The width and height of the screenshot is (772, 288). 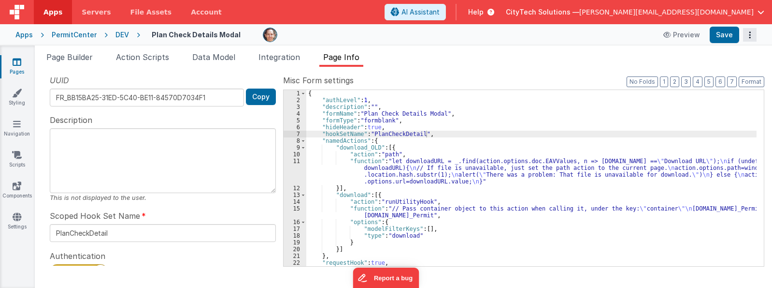 What do you see at coordinates (415, 12) in the screenshot?
I see `button: AI Assistant` at bounding box center [415, 12].